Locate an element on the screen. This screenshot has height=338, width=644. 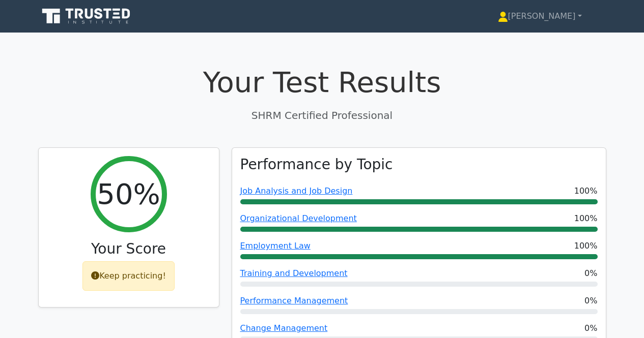
p: SHRM Certified Professional is located at coordinates (323, 115).